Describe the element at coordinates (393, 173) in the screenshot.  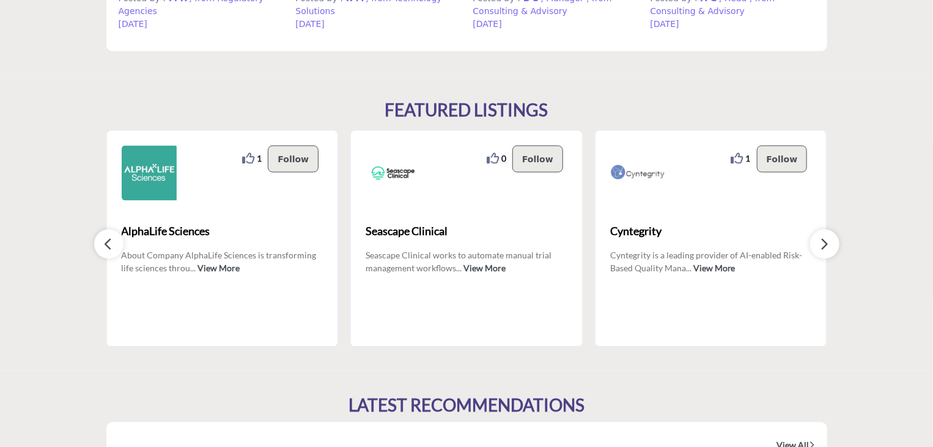
I see `img: Seascape Clinical` at that location.